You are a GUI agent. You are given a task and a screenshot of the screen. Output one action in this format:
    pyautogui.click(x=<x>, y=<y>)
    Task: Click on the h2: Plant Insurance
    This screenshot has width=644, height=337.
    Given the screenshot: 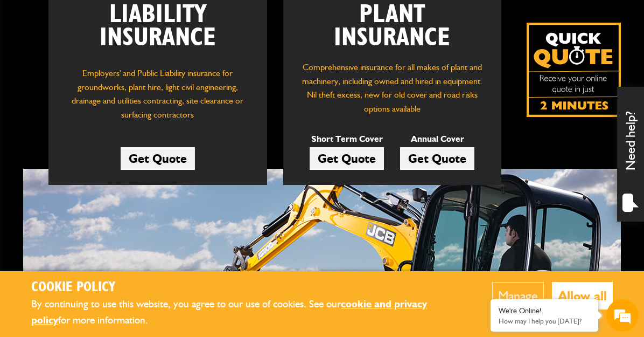 What is the action you would take?
    pyautogui.click(x=393, y=27)
    